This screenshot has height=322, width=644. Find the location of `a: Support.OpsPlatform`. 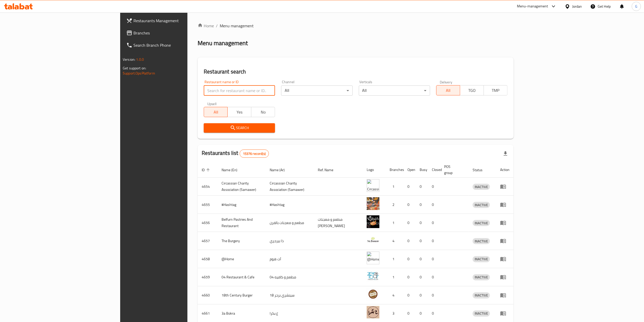

a: Support.OpsPlatform is located at coordinates (139, 73).